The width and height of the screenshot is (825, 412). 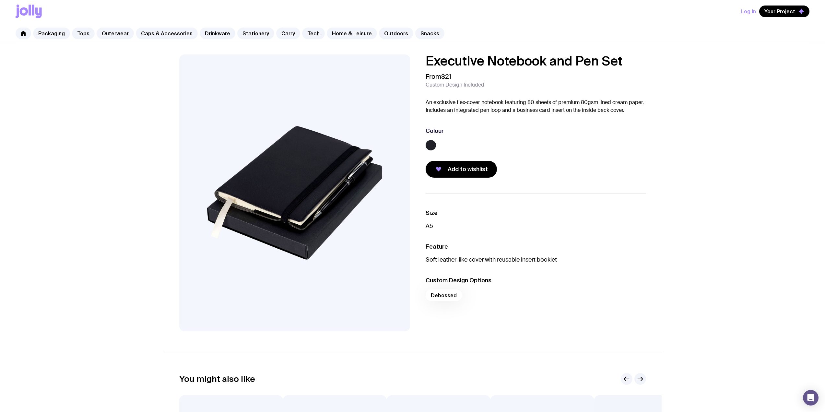 I want to click on div: Open Intercom Messenger, so click(x=810, y=398).